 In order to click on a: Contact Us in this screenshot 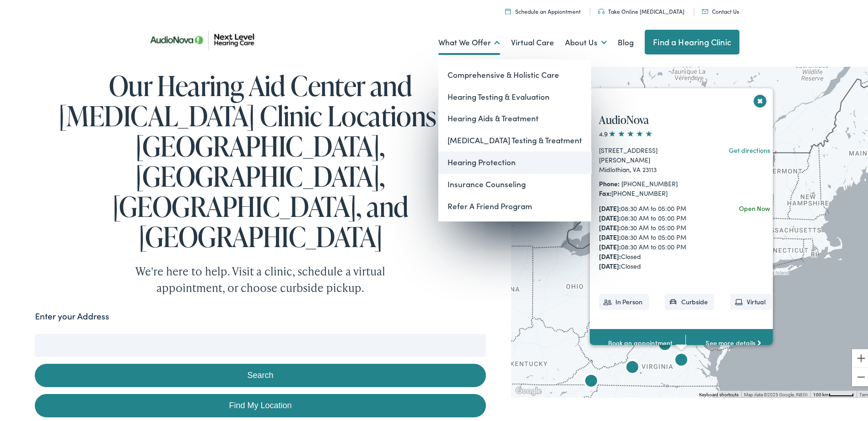, I will do `click(720, 9)`.